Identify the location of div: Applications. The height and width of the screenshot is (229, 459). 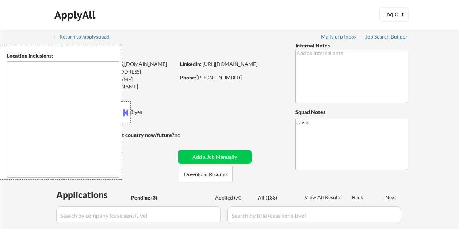
(92, 195).